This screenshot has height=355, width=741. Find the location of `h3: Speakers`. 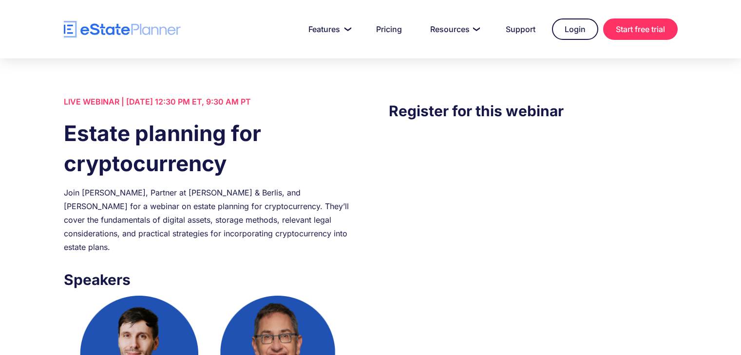

h3: Speakers is located at coordinates (208, 280).